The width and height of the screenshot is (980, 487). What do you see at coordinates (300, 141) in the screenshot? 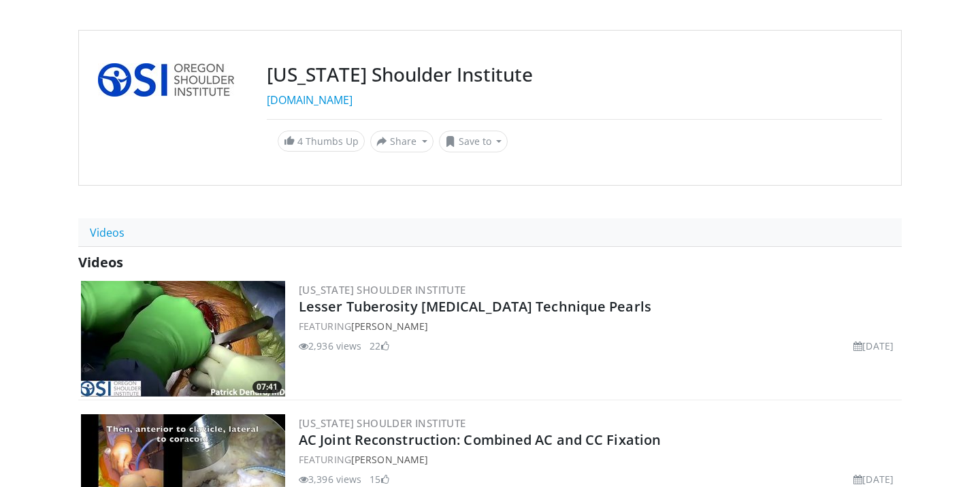
I see `span: 4` at bounding box center [300, 141].